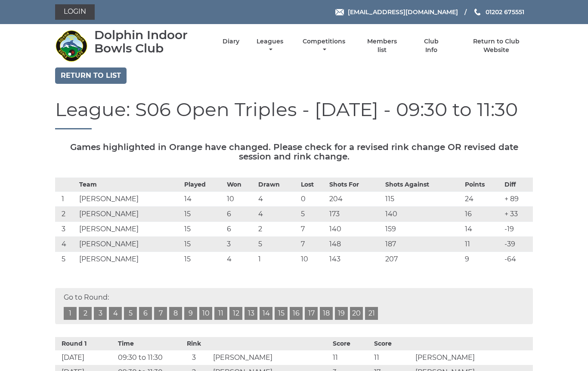 The image size is (588, 371). Describe the element at coordinates (517, 260) in the screenshot. I see `td: -64` at that location.